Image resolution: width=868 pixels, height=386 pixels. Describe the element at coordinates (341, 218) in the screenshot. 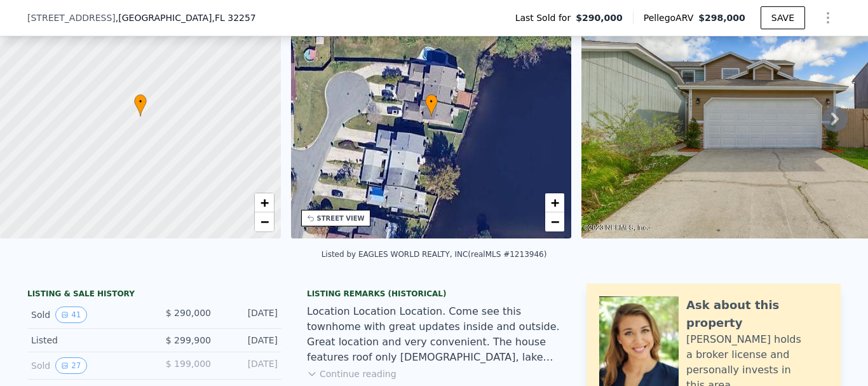

I see `div: STREET VIEW` at that location.